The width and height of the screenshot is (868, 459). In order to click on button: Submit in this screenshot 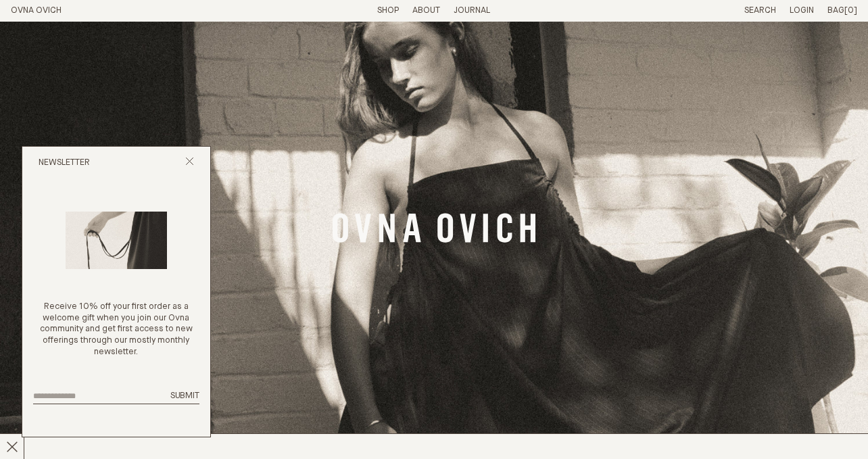, I will do `click(185, 396)`.